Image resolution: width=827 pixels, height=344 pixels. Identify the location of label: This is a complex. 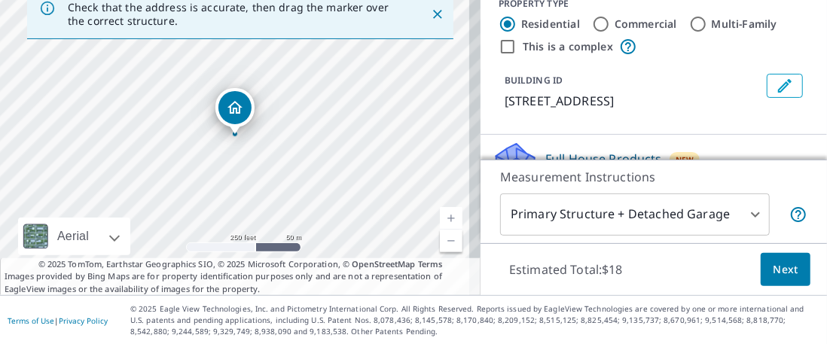
(568, 47).